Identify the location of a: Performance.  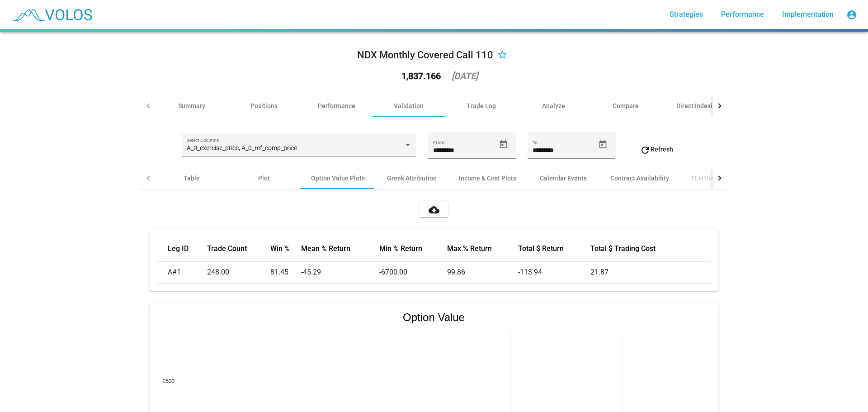
(742, 15).